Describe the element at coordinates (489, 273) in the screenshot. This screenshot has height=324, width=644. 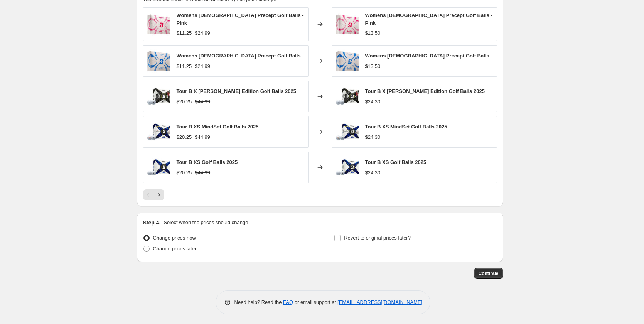
I see `span: Continue` at that location.